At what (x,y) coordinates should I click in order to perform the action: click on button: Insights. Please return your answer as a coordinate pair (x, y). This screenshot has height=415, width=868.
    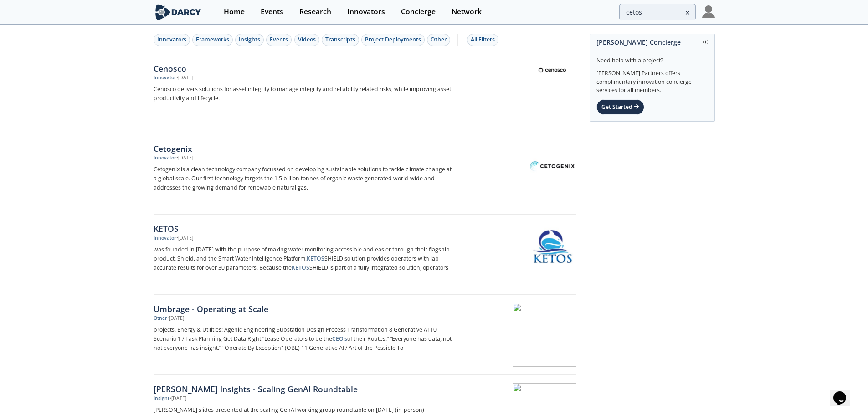
    Looking at the image, I should click on (249, 39).